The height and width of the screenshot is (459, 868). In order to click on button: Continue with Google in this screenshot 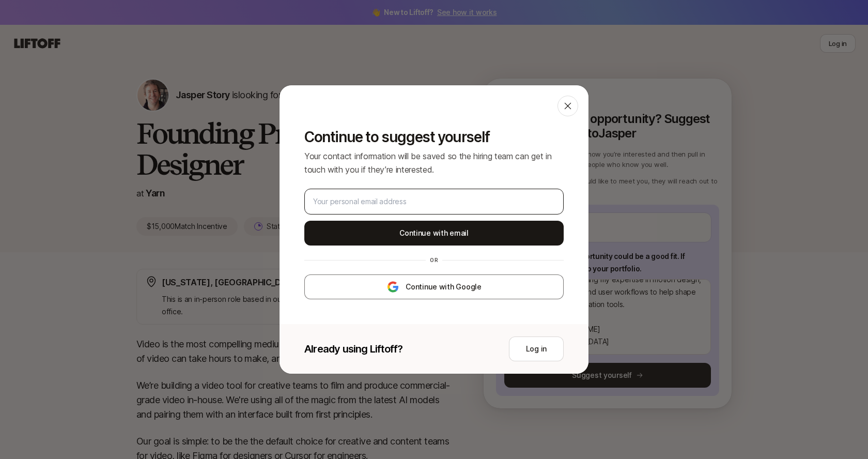, I will do `click(434, 287)`.